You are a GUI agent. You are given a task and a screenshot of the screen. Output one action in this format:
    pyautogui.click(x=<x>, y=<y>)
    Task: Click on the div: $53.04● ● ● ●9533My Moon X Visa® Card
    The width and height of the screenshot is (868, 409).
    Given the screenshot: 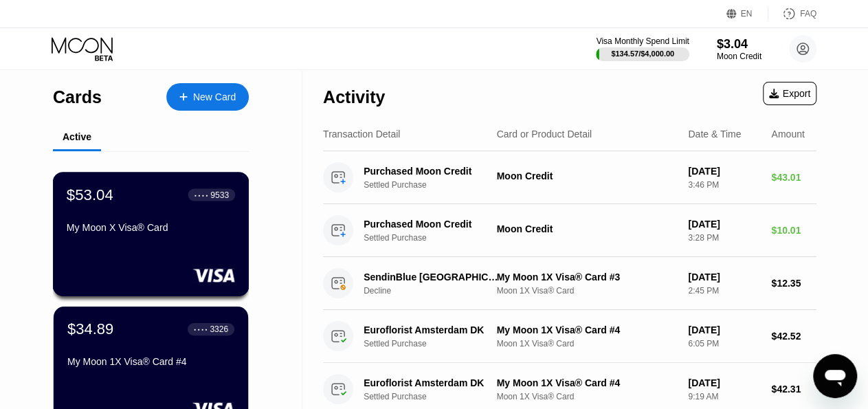 What is the action you would take?
    pyautogui.click(x=151, y=234)
    